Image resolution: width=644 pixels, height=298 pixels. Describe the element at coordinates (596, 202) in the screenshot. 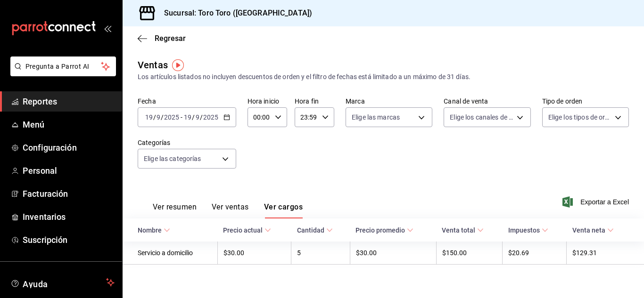

I see `button: Exportar a Excel` at that location.